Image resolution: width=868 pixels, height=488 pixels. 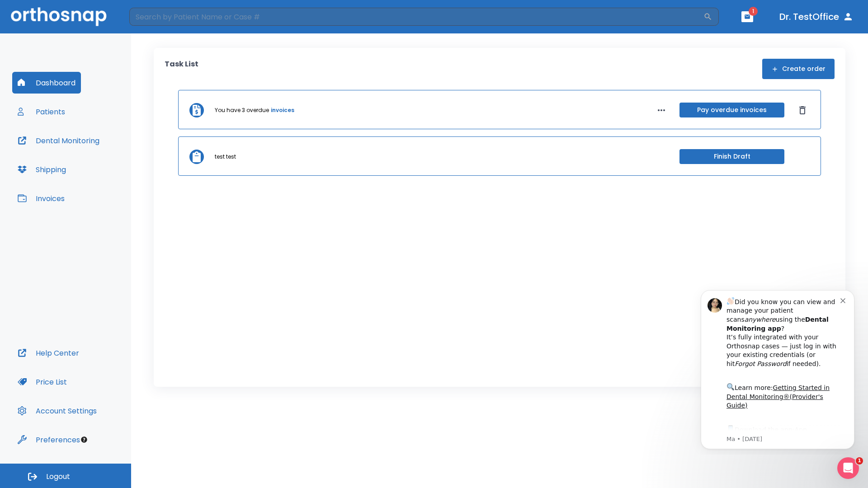 What do you see at coordinates (802, 110) in the screenshot?
I see `button: Dismiss` at bounding box center [802, 110].